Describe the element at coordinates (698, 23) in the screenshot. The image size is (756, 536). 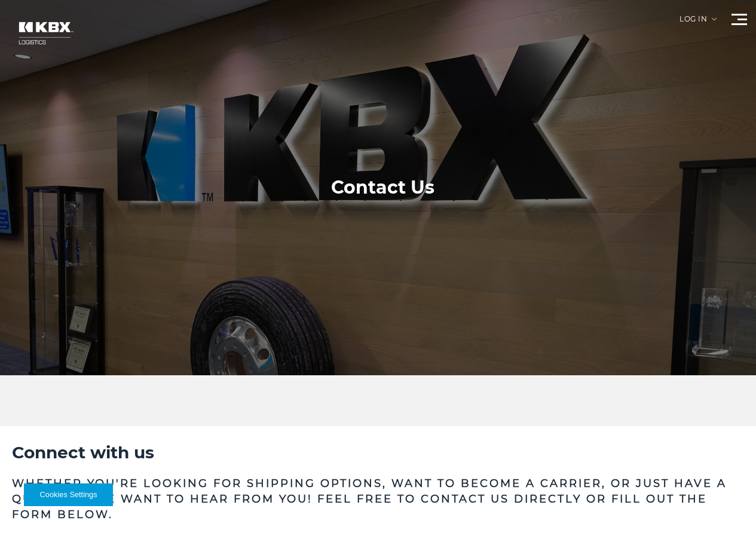
I see `div: Log in` at that location.